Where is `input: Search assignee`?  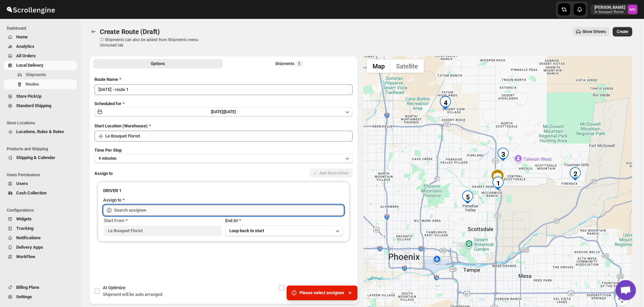 input: Search assignee is located at coordinates (229, 210).